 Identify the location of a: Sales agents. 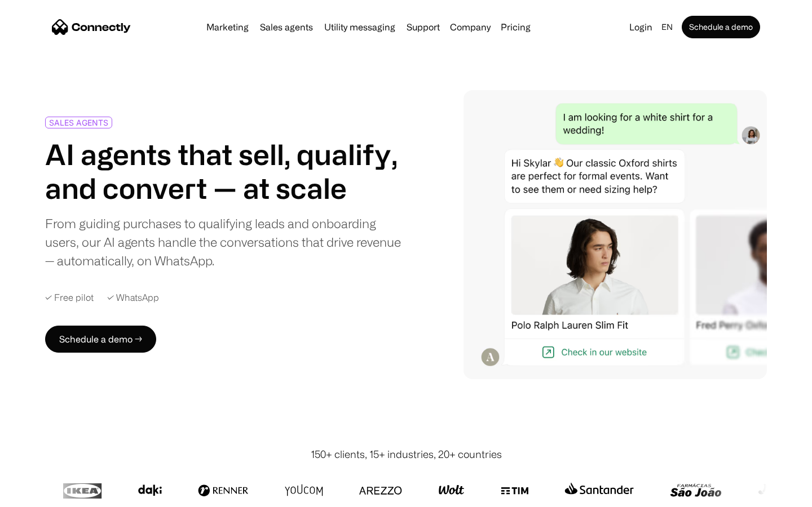
(286, 27).